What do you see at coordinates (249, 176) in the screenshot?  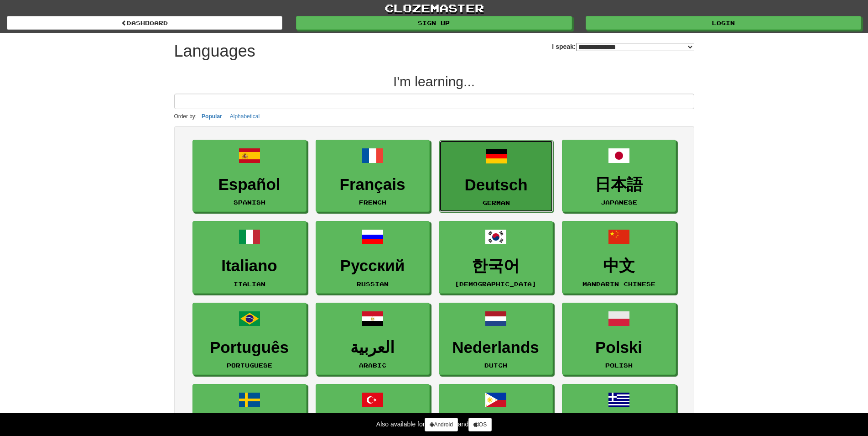 I see `a: EspañolSpanish` at bounding box center [249, 176].